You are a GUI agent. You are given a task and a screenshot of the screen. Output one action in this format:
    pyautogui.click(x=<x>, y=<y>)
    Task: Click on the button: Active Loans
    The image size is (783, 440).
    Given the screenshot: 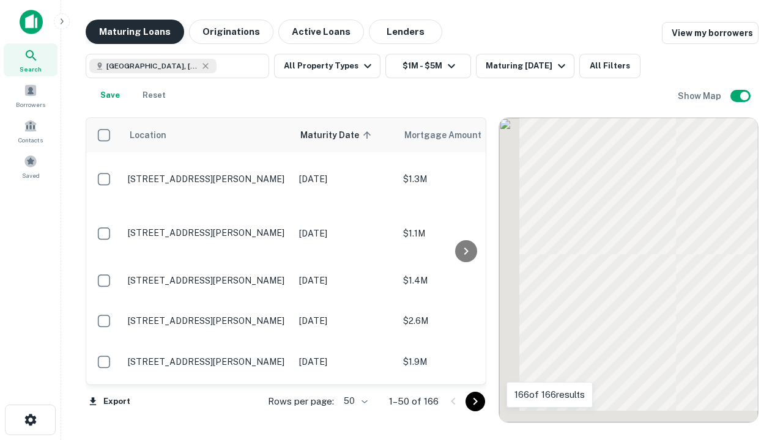 What is the action you would take?
    pyautogui.click(x=321, y=32)
    